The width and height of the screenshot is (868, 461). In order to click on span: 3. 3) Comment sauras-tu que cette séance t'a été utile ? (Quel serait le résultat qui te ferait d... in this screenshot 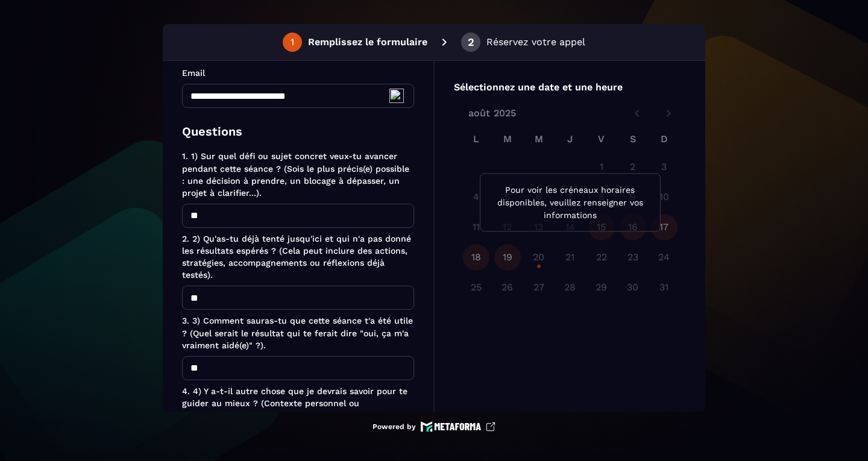, I will do `click(299, 333)`.